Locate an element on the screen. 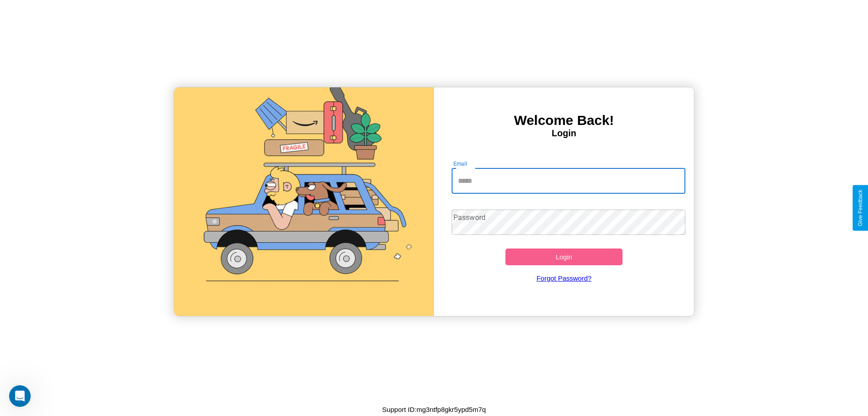 This screenshot has height=416, width=868. a: Forgot Password? is located at coordinates (564, 278).